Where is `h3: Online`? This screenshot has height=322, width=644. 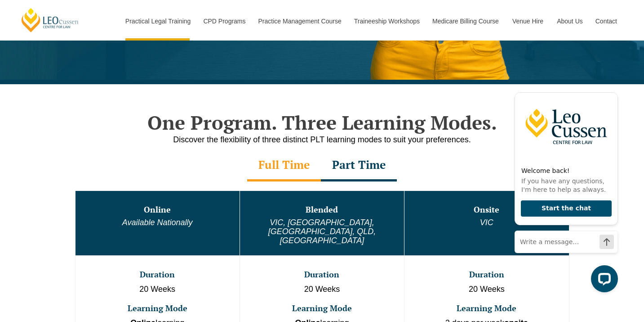 h3: Online is located at coordinates (158, 210).